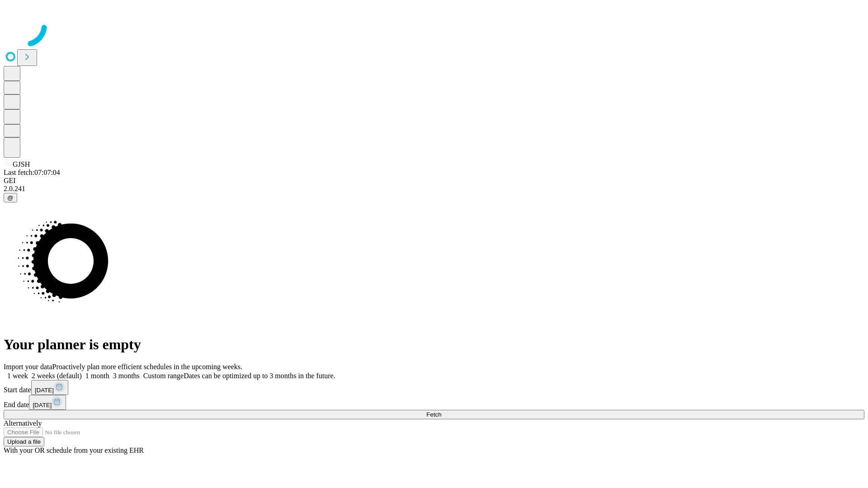 The image size is (868, 488). Describe the element at coordinates (74, 450) in the screenshot. I see `span: With your OR schedule from your existing EHR` at that location.